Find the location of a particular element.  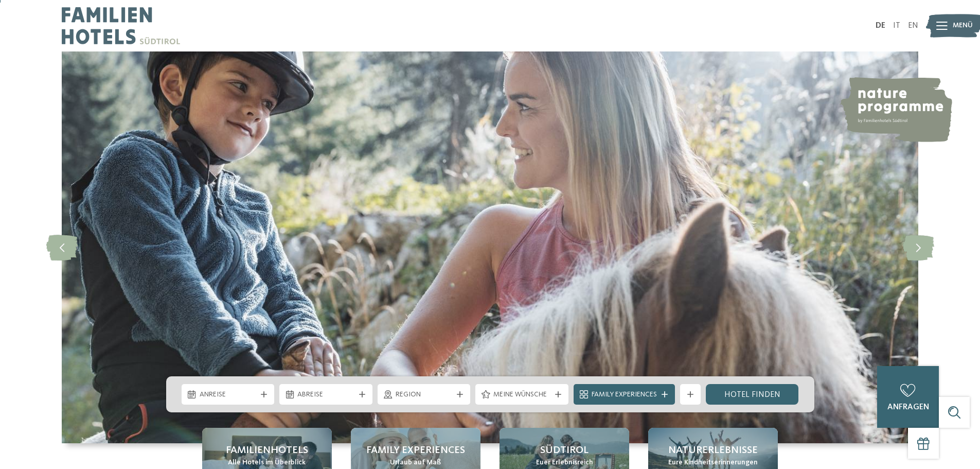

span: Südtirol is located at coordinates (564, 450).